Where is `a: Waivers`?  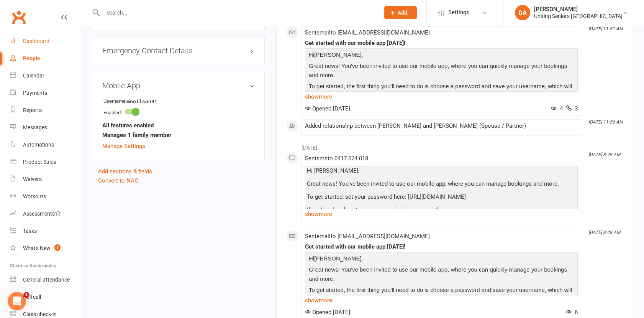
a: Waivers is located at coordinates (45, 179).